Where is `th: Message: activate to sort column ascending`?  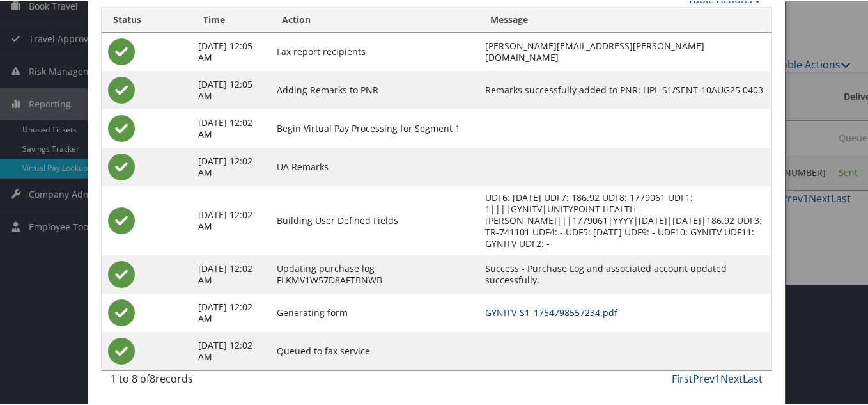 th: Message: activate to sort column ascending is located at coordinates (625, 18).